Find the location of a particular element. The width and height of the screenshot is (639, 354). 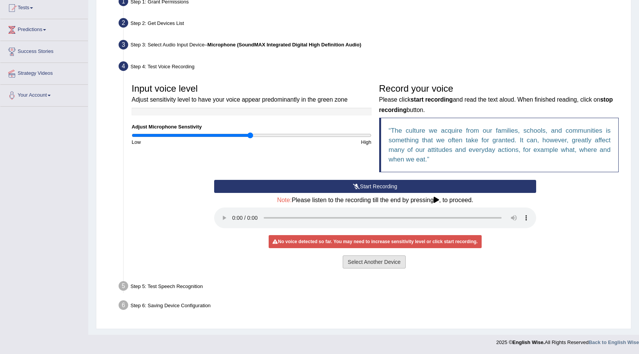

strong: English Wise. is located at coordinates (529, 343).